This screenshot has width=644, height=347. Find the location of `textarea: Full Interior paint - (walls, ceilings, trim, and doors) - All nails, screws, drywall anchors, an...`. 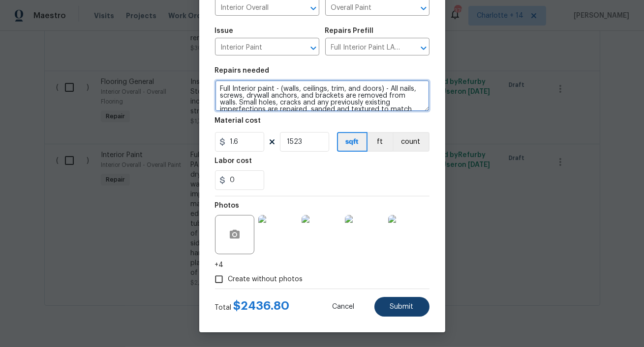

textarea: Full Interior paint - (walls, ceilings, trim, and doors) - All nails, screws, drywall anchors, an... is located at coordinates (322, 96).